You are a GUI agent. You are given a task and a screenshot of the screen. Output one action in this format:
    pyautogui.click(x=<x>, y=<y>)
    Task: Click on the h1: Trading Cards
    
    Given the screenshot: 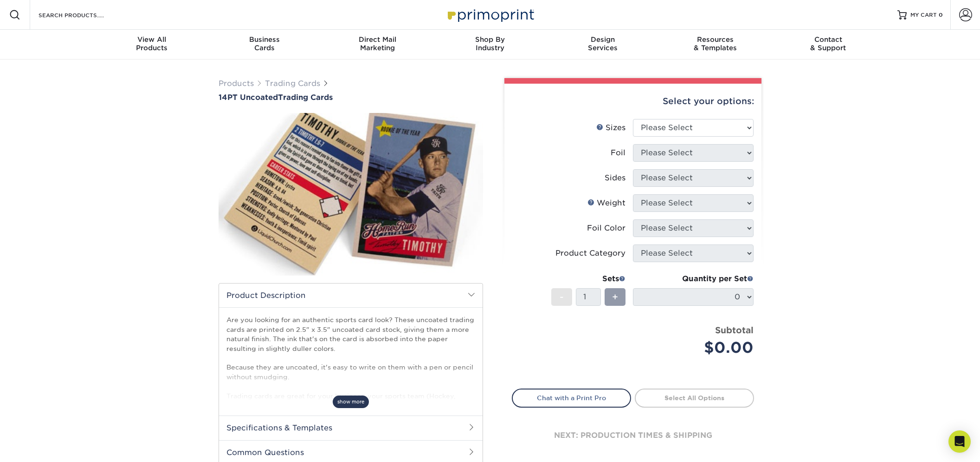 What is the action you would take?
    pyautogui.click(x=351, y=97)
    